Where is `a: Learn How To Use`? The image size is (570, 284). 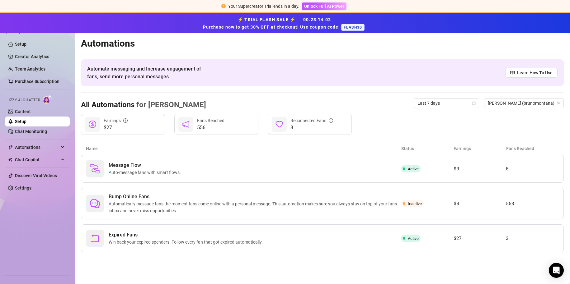
a: Learn How To Use is located at coordinates (531, 73).